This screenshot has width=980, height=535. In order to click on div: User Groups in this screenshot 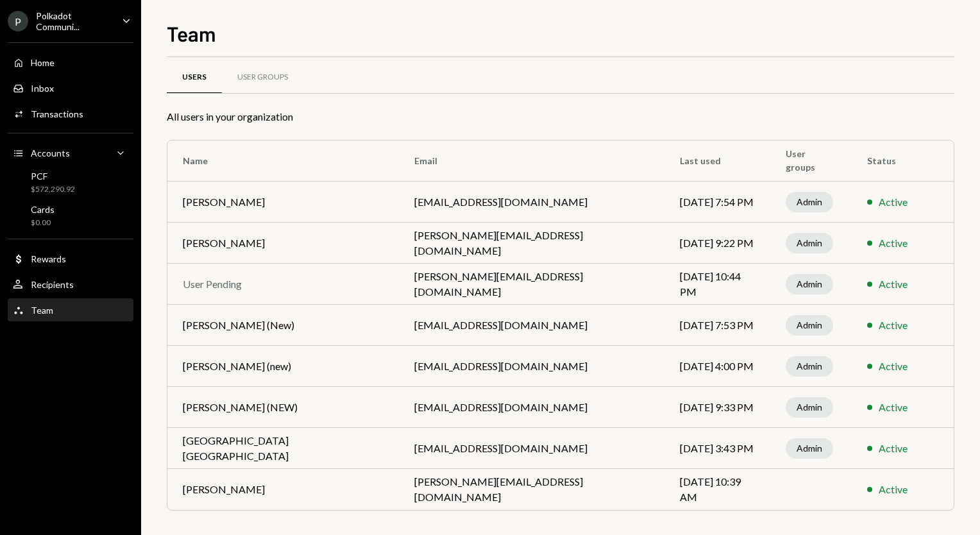, I will do `click(262, 77)`.